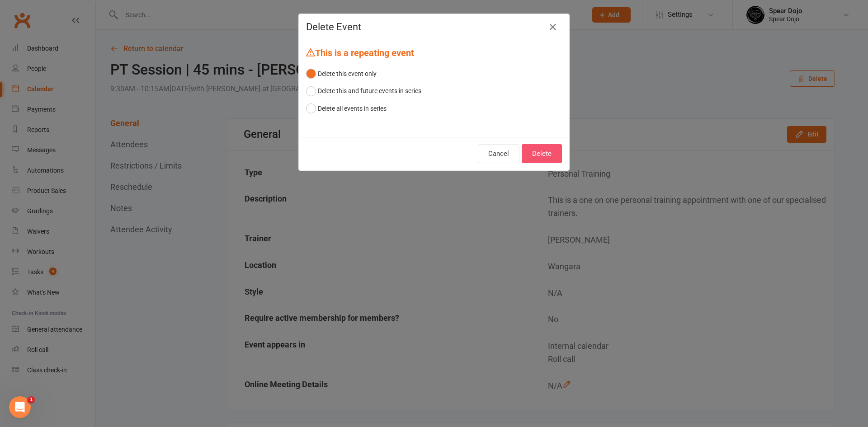 The width and height of the screenshot is (868, 427). What do you see at coordinates (498, 154) in the screenshot?
I see `button: Cancel` at bounding box center [498, 154].